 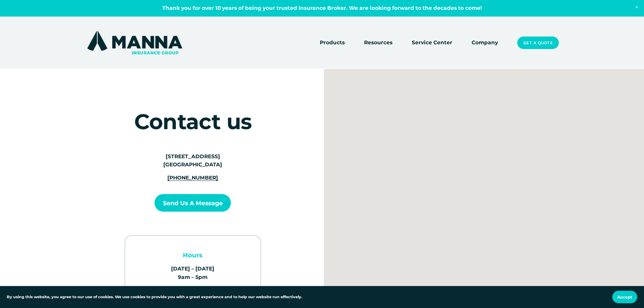 I want to click on p: By using this website, you agree to our use of cookies. We use cookies to provide you with a grea..., so click(x=155, y=298).